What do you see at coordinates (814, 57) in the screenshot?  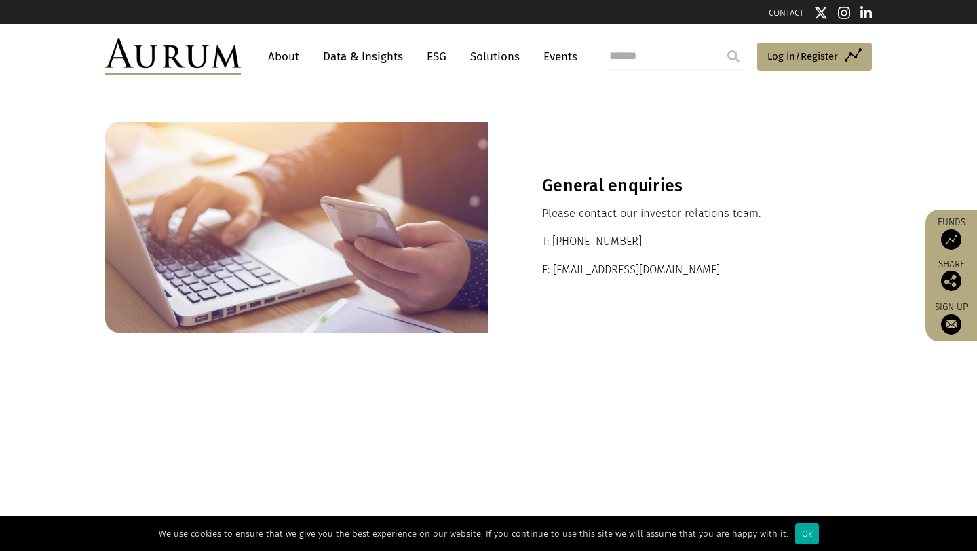 I see `a: Log in/Register` at bounding box center [814, 57].